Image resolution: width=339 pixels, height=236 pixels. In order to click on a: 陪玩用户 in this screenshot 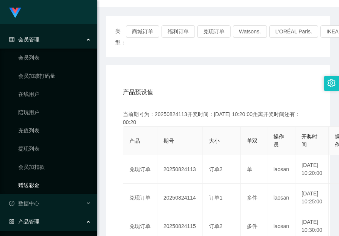, I will do `click(55, 112)`.